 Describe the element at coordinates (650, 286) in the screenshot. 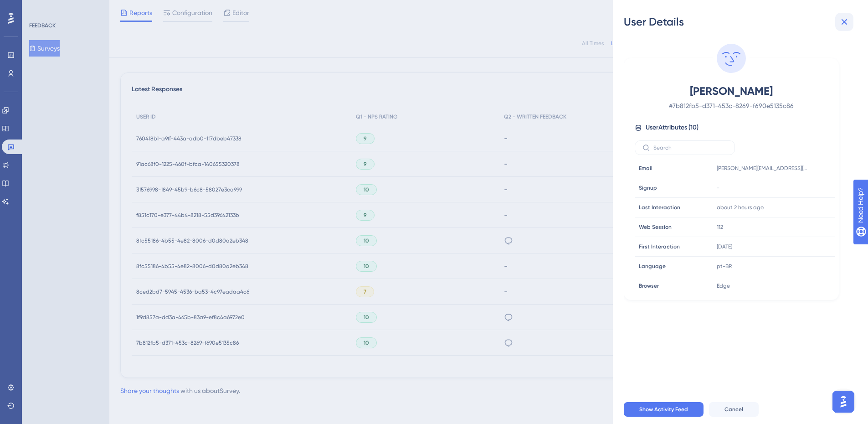

I see `span: Browser` at that location.